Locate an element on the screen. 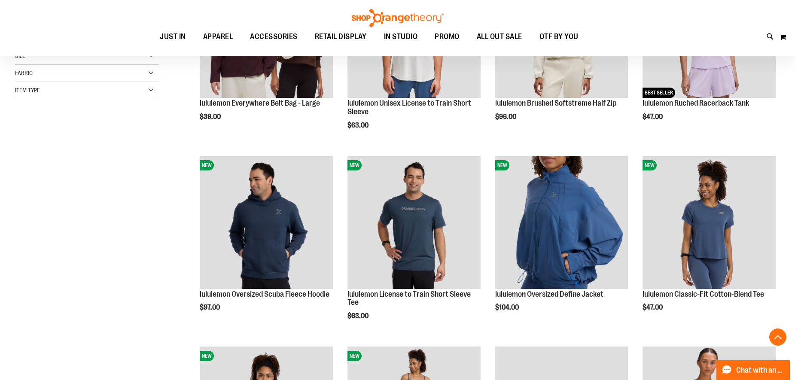 This screenshot has height=380, width=795. a: lululemon Classic-Fit Cotton-Blend TeeNEW is located at coordinates (709, 223).